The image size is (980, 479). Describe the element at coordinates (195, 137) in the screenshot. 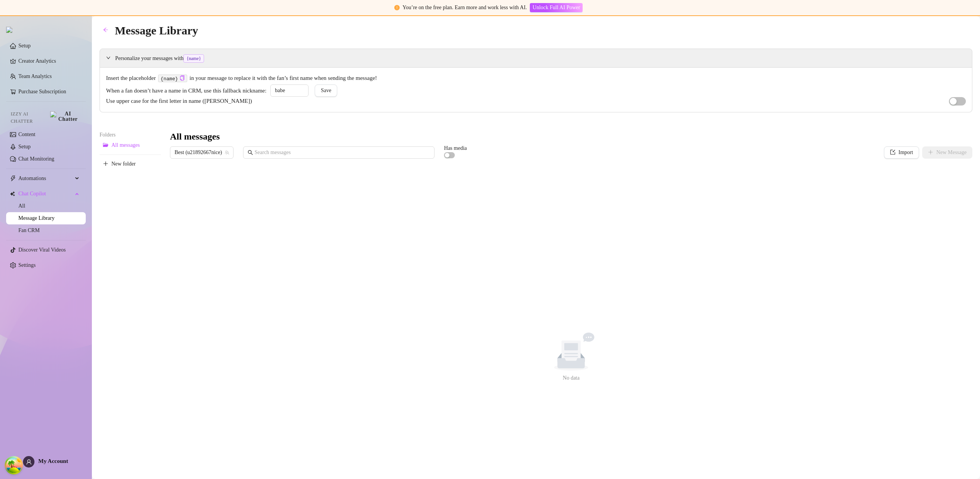

I see `h3: All messages` at that location.